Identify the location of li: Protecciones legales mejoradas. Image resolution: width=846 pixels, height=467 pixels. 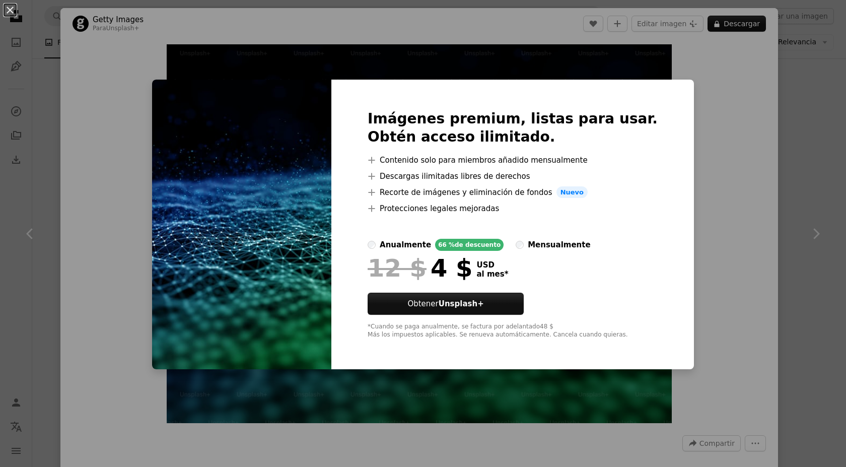
(512, 208).